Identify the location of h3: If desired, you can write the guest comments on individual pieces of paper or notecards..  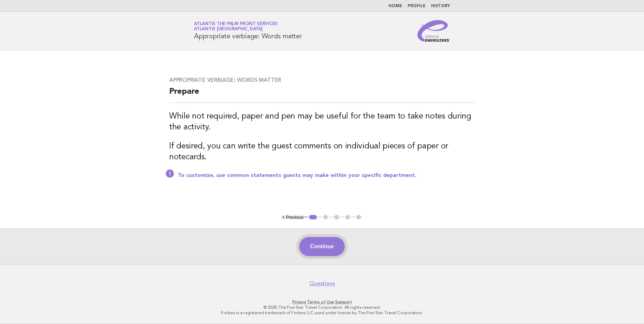
(322, 152).